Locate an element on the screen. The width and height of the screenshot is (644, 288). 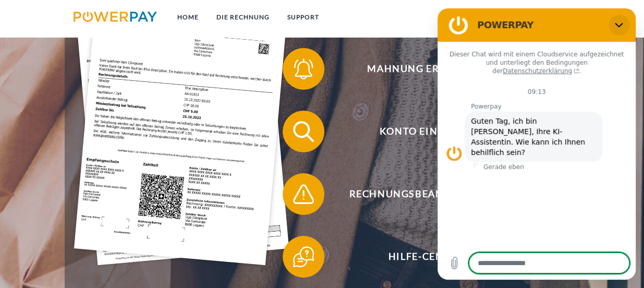
span: Hilfe-Center is located at coordinates (425, 257).